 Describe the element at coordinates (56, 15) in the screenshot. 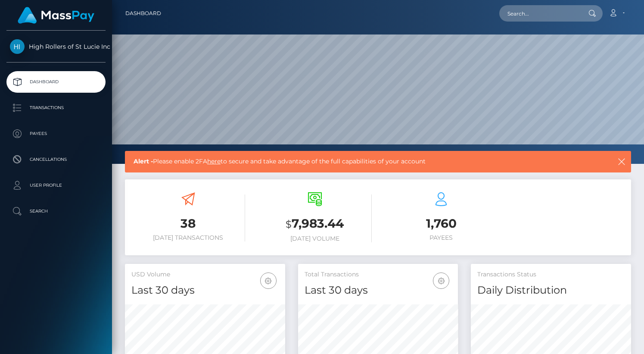

I see `img: MassPay Logo` at that location.